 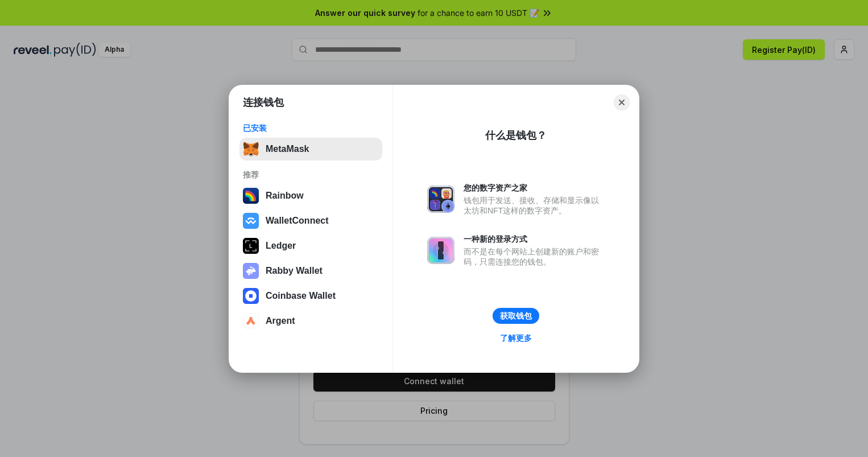 I want to click on div: 获取钱包, so click(x=516, y=316).